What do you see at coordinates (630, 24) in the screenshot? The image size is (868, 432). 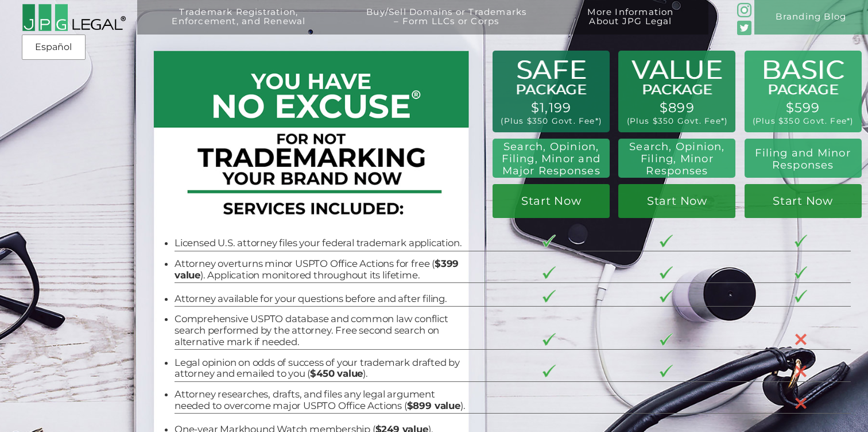 I see `a: More InformationAbout JPG Legal` at bounding box center [630, 24].